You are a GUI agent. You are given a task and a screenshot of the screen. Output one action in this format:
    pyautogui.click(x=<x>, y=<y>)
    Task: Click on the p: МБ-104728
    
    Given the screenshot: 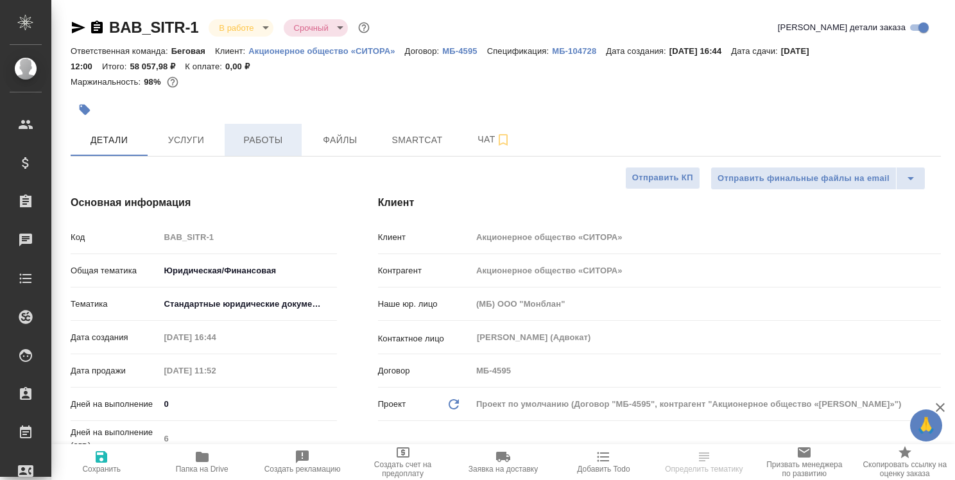 What is the action you would take?
    pyautogui.click(x=579, y=51)
    